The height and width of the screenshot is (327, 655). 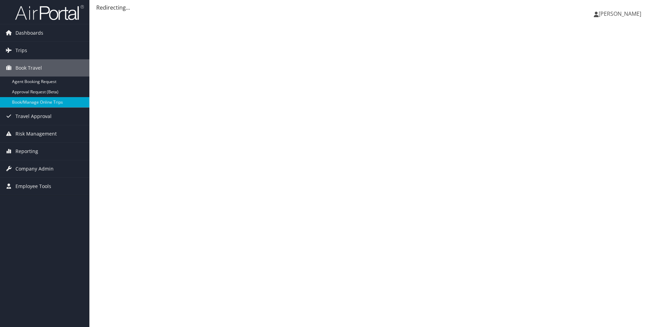 I want to click on span: Dashboards, so click(x=29, y=33).